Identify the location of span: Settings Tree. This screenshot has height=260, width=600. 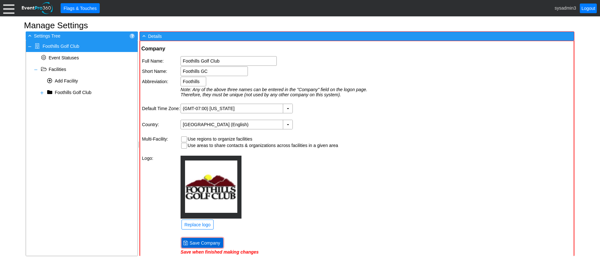
(47, 36).